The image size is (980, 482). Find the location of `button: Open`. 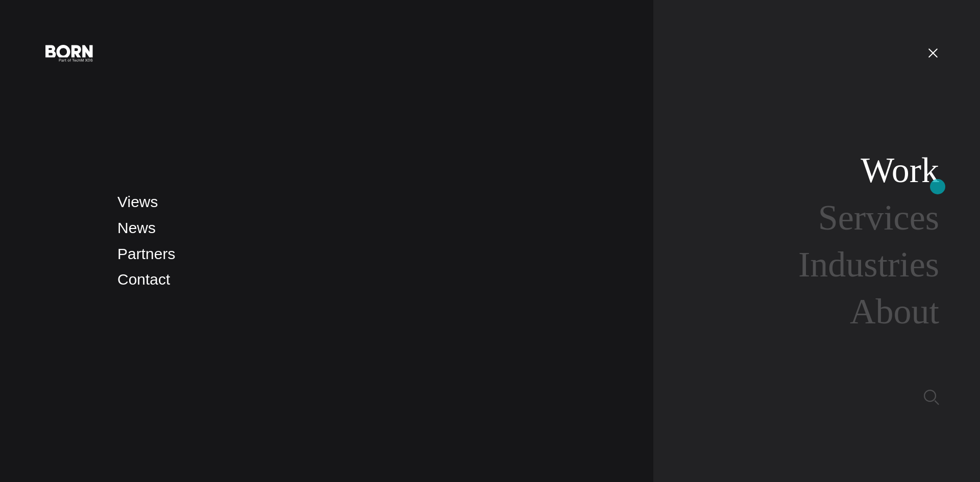

button: Open is located at coordinates (933, 53).